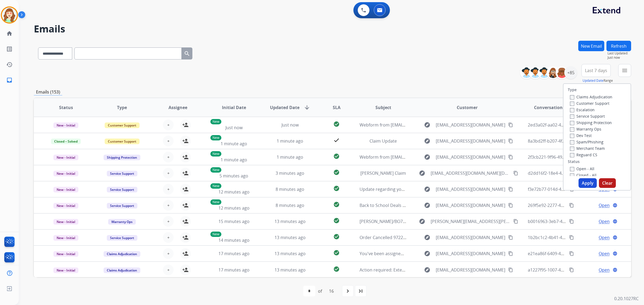 This screenshot has height=305, width=644. Describe the element at coordinates (66, 141) in the screenshot. I see `span: Closed – Solved` at that location.